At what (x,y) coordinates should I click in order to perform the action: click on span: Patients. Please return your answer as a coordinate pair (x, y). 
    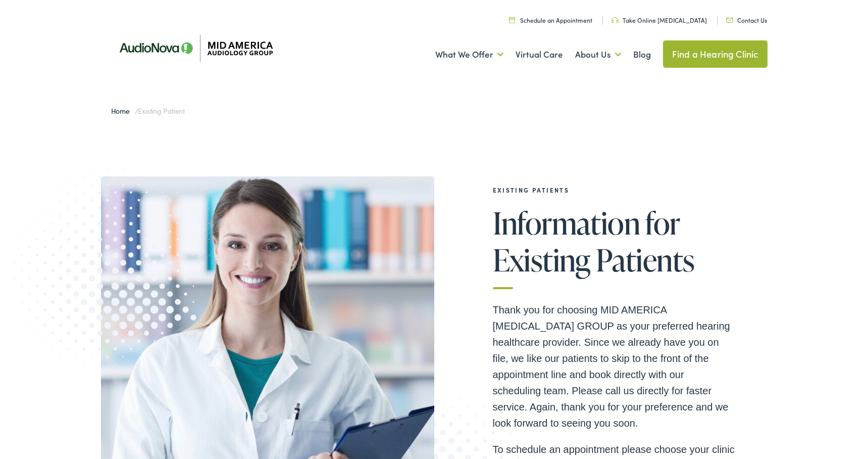
    Looking at the image, I should click on (644, 260).